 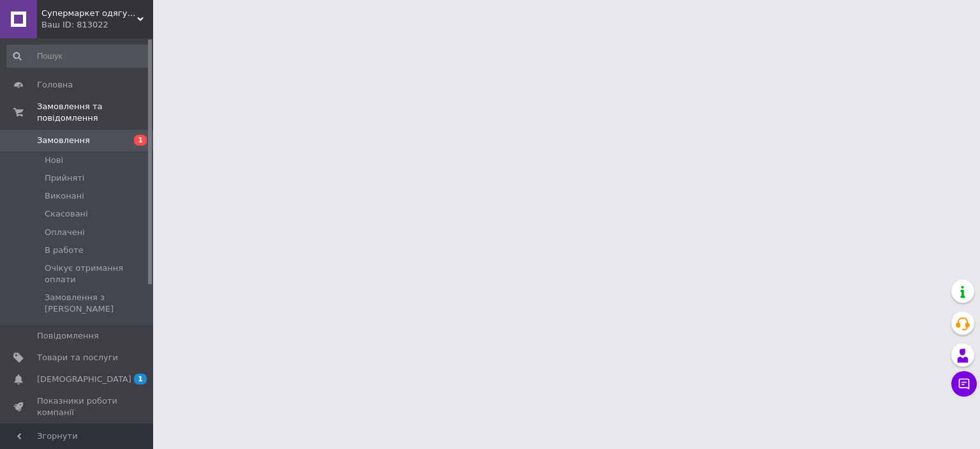 What do you see at coordinates (89, 14) in the screenshot?
I see `span: Супермаркет одягу та взуття Modamart.prom.ua` at bounding box center [89, 14].